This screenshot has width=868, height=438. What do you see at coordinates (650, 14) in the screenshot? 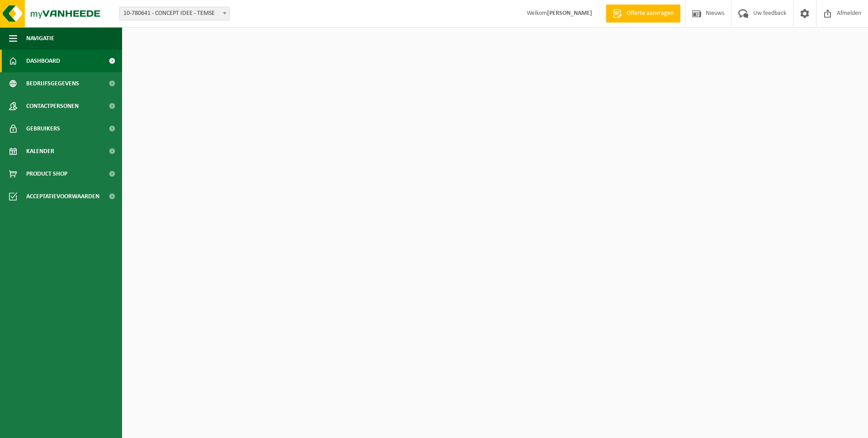
I see `span: Offerte aanvragen` at bounding box center [650, 14].